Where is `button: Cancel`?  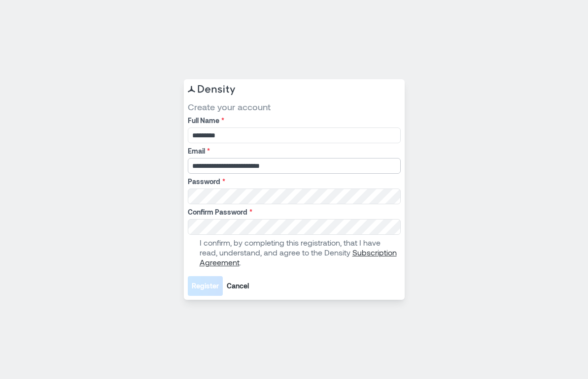 button: Cancel is located at coordinates (237, 286).